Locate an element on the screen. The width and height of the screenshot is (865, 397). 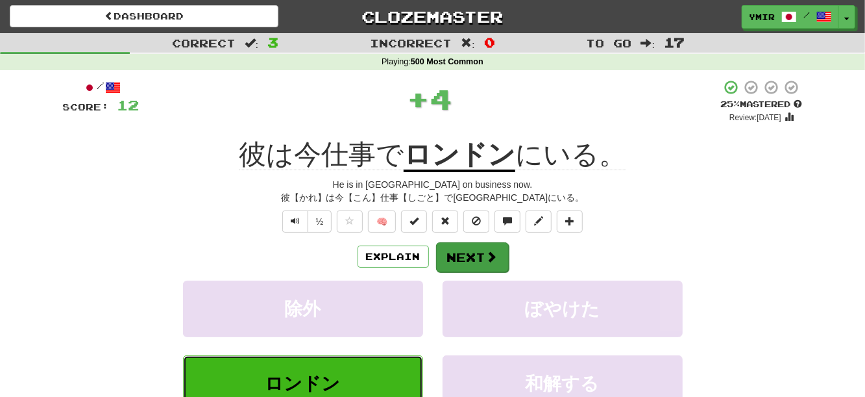
span: To go is located at coordinates (609, 43).